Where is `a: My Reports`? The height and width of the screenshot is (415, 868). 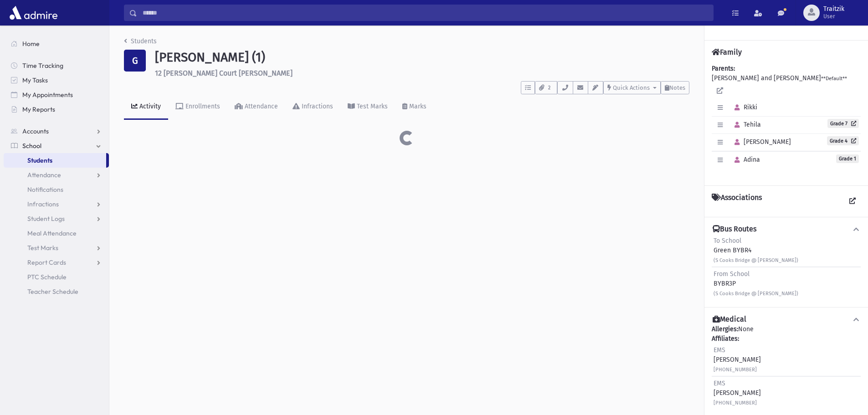
a: My Reports is located at coordinates (56, 109).